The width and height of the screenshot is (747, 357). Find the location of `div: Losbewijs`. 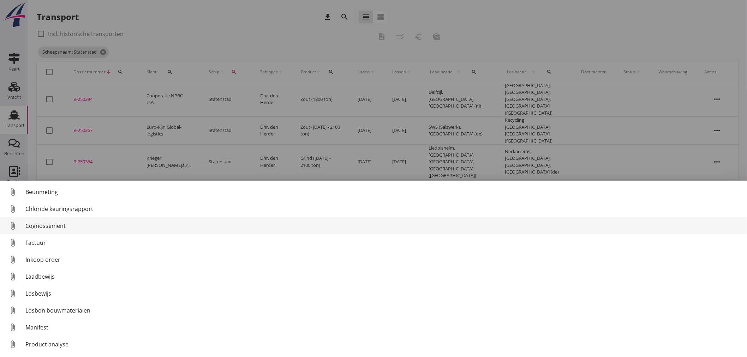

div: Losbewijs is located at coordinates (383, 294).